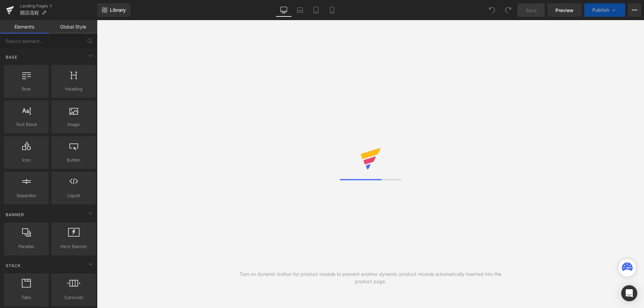 The height and width of the screenshot is (308, 644). What do you see at coordinates (492, 10) in the screenshot?
I see `button: Undo` at bounding box center [492, 10].